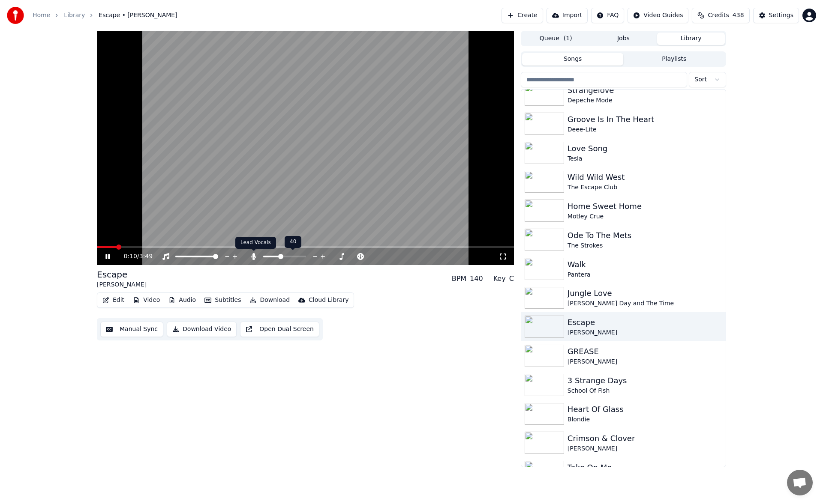 The height and width of the screenshot is (504, 823). Describe the element at coordinates (644, 391) in the screenshot. I see `div: School Of Fish` at that location.